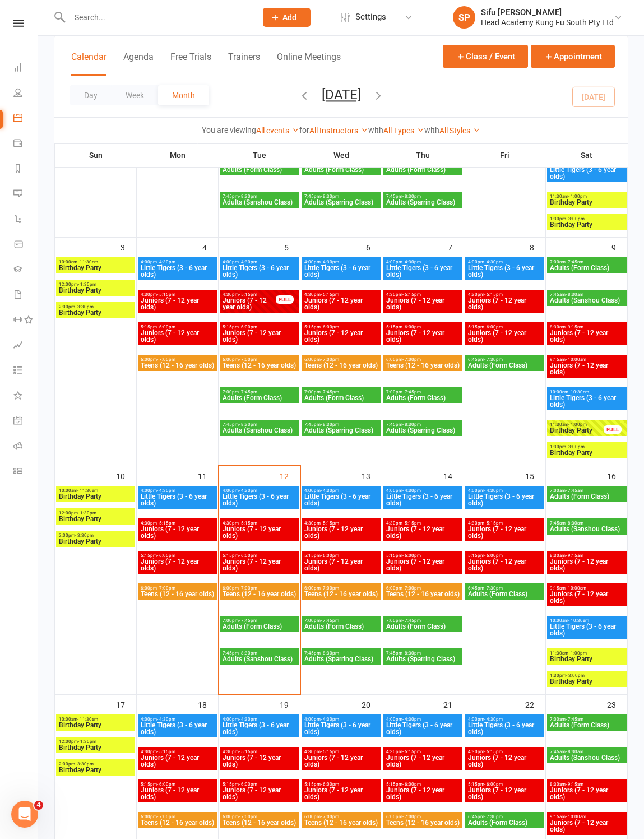 This screenshot has height=840, width=644. What do you see at coordinates (289, 19) in the screenshot?
I see `span: Add` at bounding box center [289, 19].